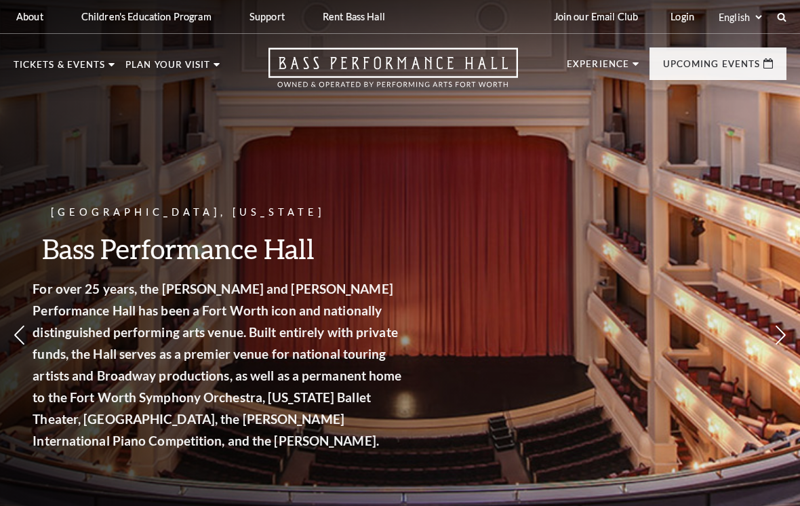 This screenshot has height=506, width=800. Describe the element at coordinates (241, 248) in the screenshot. I see `h3: Bass Performance Hall` at that location.